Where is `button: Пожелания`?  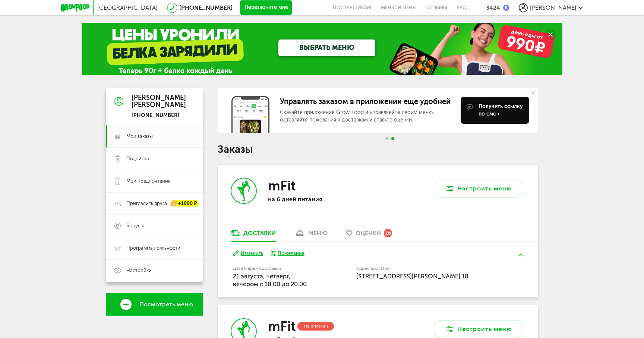 button: Пожелания is located at coordinates (287, 254).